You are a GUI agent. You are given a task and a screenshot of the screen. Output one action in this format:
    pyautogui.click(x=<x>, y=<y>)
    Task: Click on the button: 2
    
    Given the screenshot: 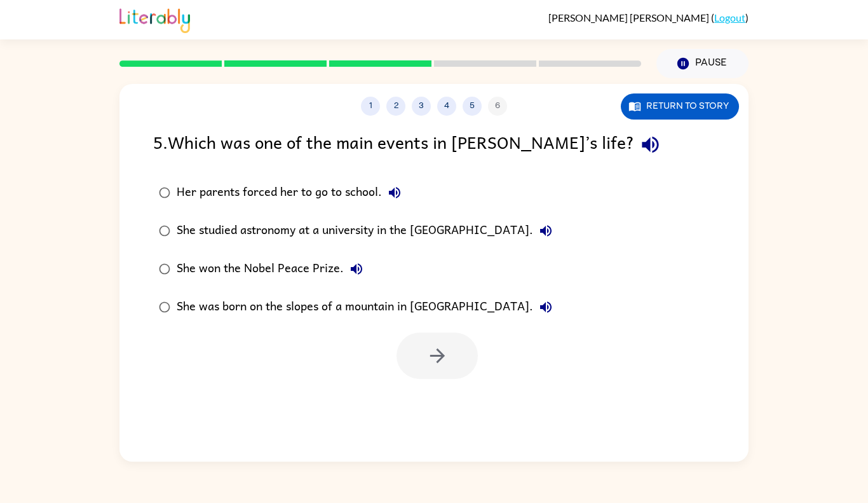 What is the action you would take?
    pyautogui.click(x=396, y=107)
    